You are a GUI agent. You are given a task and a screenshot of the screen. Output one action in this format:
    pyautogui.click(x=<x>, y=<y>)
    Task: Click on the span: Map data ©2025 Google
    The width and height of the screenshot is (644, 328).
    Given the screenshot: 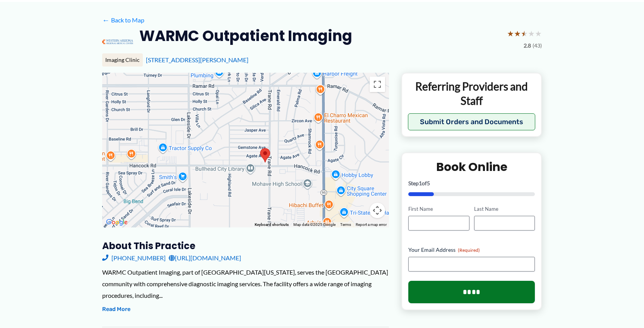 What is the action you would take?
    pyautogui.click(x=314, y=224)
    